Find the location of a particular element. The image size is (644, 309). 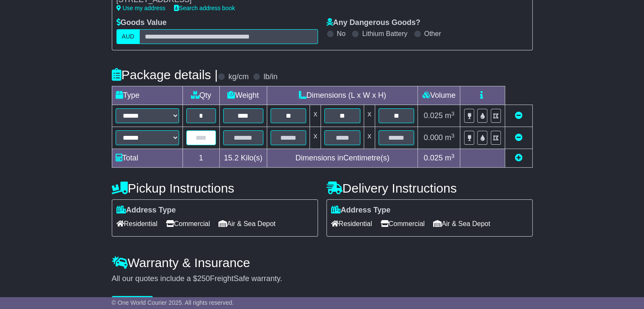

h4: Warranty & Insurance is located at coordinates (322, 262).